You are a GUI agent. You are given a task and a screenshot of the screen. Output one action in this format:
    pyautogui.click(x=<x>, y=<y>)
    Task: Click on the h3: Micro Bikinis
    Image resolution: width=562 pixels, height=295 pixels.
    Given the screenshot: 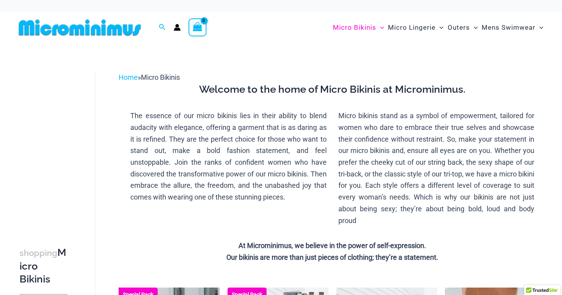 What is the action you would take?
    pyautogui.click(x=43, y=266)
    